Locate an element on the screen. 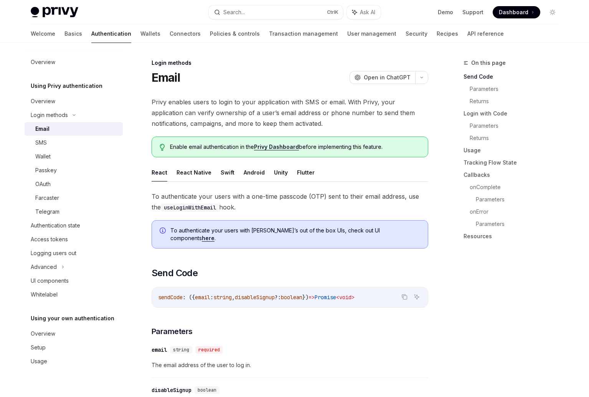 The width and height of the screenshot is (589, 397). a: Policies & controls is located at coordinates (235, 34).